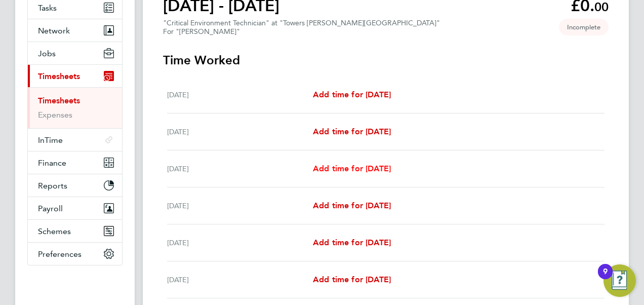 The width and height of the screenshot is (644, 305). I want to click on span: Payroll, so click(50, 208).